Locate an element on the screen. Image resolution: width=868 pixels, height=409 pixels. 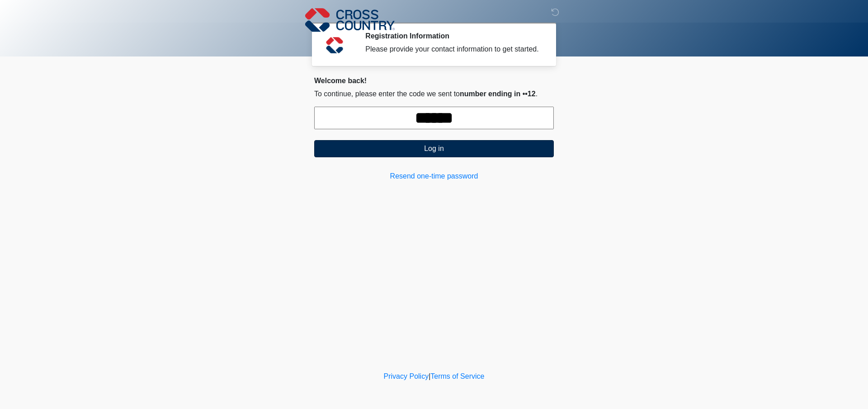
img: Cross Country Logo is located at coordinates (350, 20).